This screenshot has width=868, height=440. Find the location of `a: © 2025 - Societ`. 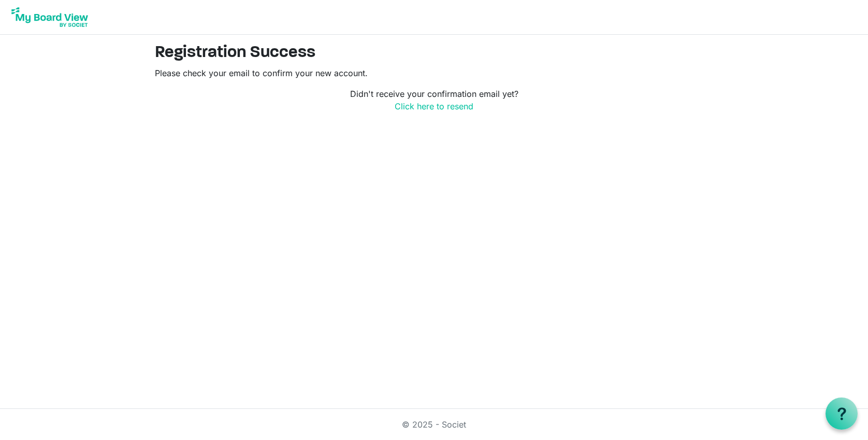

a: © 2025 - Societ is located at coordinates (434, 424).